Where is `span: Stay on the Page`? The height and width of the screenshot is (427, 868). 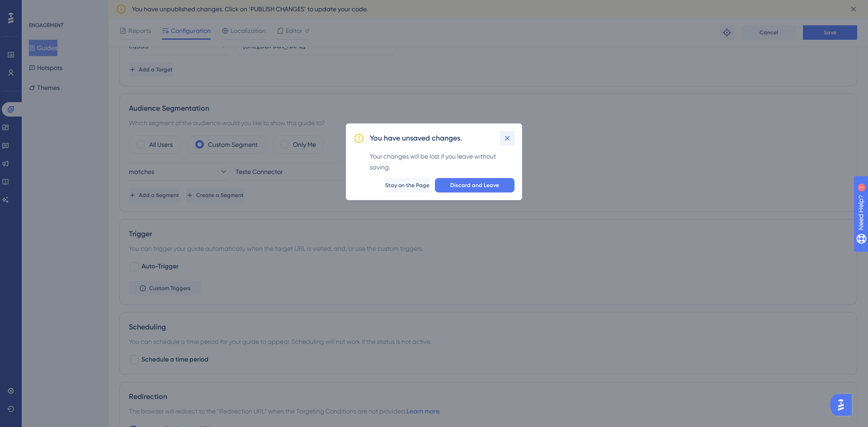
span: Stay on the Page is located at coordinates (407, 185).